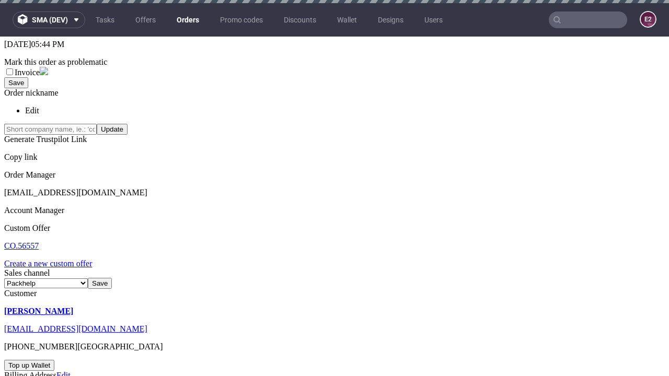 The height and width of the screenshot is (376, 669). Describe the element at coordinates (50, 93) in the screenshot. I see `input: Short company name, ie.: 'coca-cola-inc'` at that location.